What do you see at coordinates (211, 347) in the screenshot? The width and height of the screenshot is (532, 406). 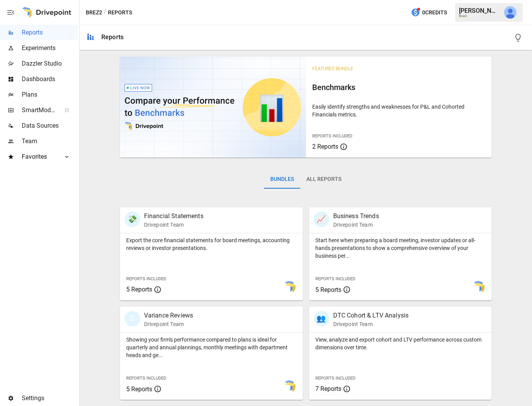 I see `p: Showing your firm's performance compared to plans is ideal for quarterly and annual plannings, mo...` at bounding box center [211, 347].